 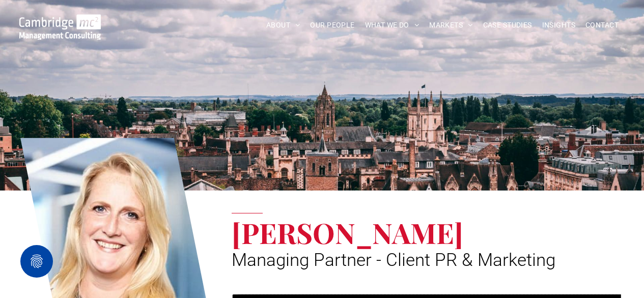 What do you see at coordinates (392, 25) in the screenshot?
I see `a: WHAT WE DO` at bounding box center [392, 25].